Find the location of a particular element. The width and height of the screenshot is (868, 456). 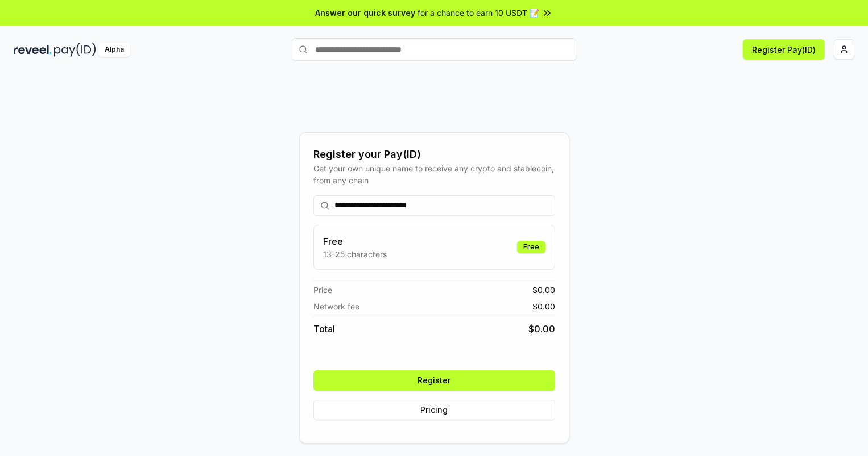

span: Total is located at coordinates (324, 329).